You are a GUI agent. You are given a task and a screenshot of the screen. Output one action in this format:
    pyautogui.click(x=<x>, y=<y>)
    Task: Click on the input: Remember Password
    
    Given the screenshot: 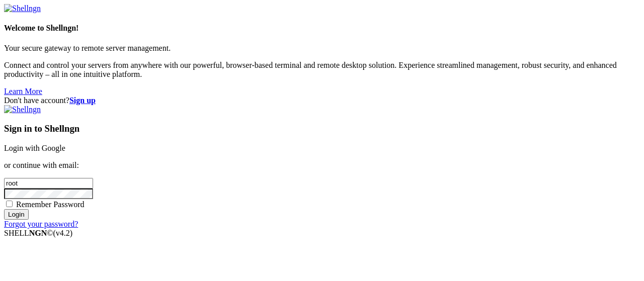 What is the action you would take?
    pyautogui.click(x=9, y=204)
    